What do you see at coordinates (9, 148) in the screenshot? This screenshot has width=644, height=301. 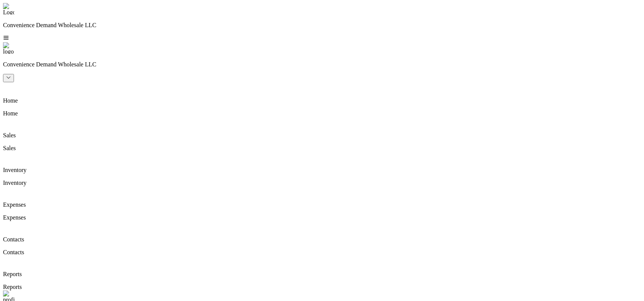 I see `span: Sales` at bounding box center [9, 148].